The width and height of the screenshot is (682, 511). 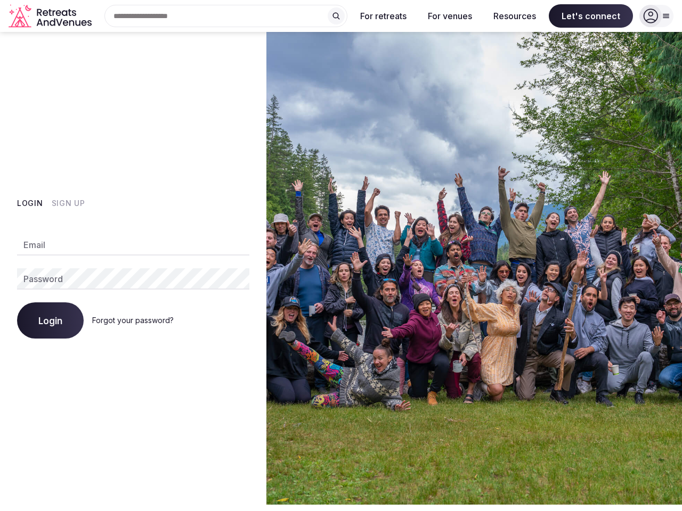 I want to click on a: Visit the homepage, so click(x=51, y=16).